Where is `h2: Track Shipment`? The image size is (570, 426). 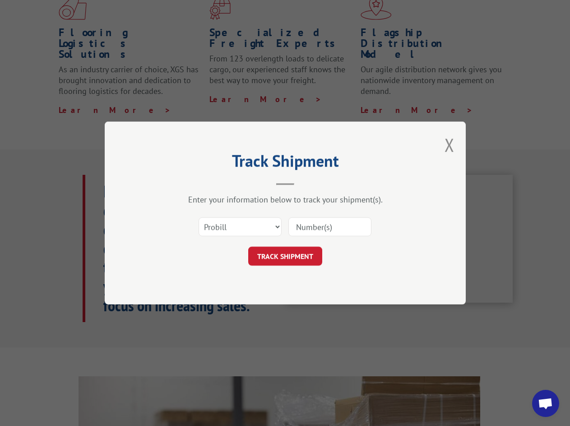
h2: Track Shipment is located at coordinates (285, 163).